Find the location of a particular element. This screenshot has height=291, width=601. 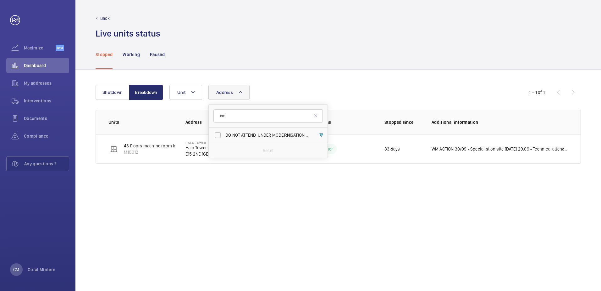

p: Coral Mintern is located at coordinates (42, 269).